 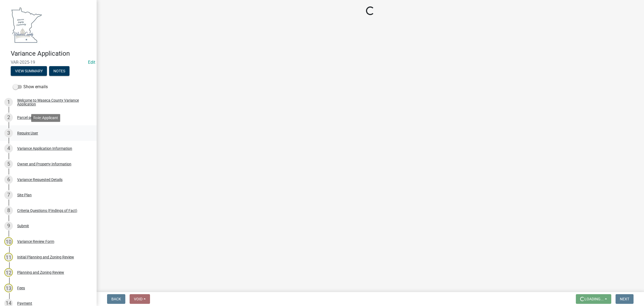 I want to click on div: Site Plan, so click(x=24, y=195).